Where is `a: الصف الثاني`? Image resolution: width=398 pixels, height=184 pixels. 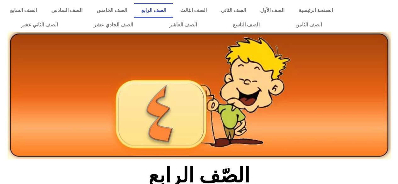
a: الصف الثاني is located at coordinates (233, 10).